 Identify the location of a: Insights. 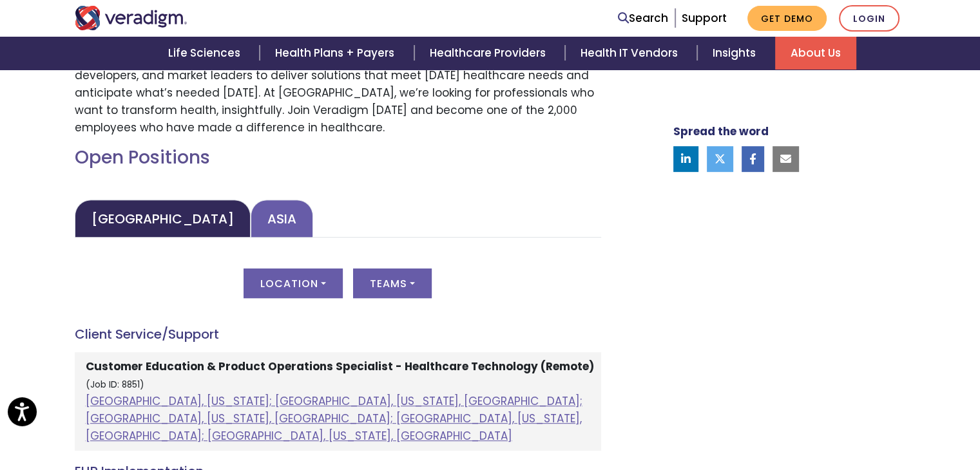
(736, 53).